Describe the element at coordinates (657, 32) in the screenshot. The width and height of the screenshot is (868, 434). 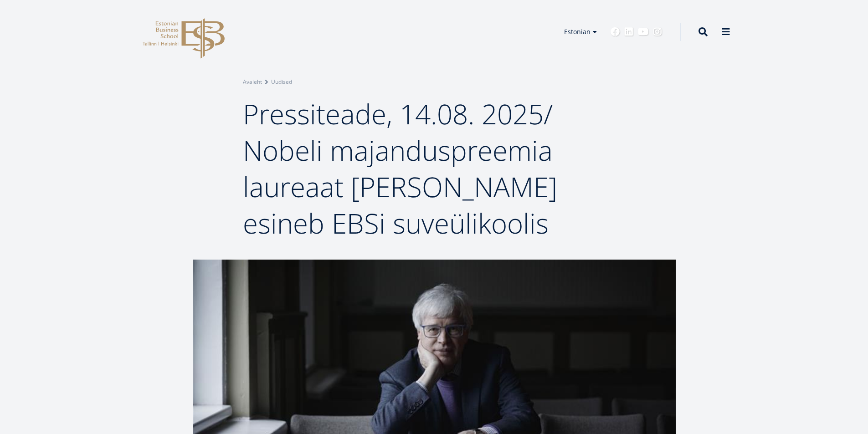
I see `a: Instagram` at that location.